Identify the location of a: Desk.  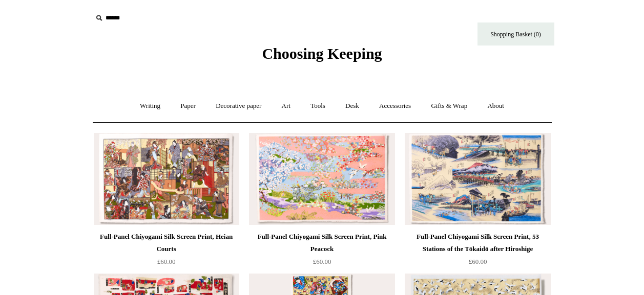
(352, 106).